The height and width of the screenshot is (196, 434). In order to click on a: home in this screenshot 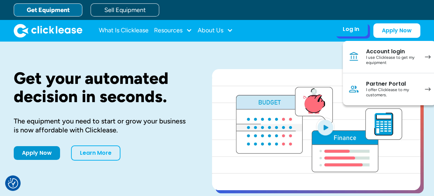, I will do `click(48, 31)`.